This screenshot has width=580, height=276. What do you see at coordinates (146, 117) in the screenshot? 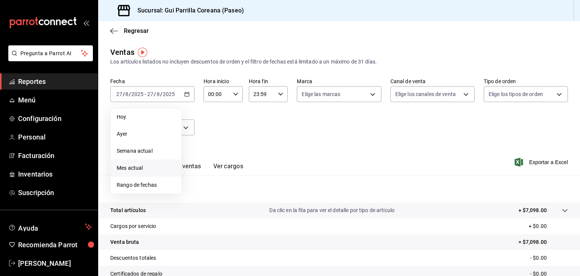
I see `span: Hoy` at bounding box center [146, 117].